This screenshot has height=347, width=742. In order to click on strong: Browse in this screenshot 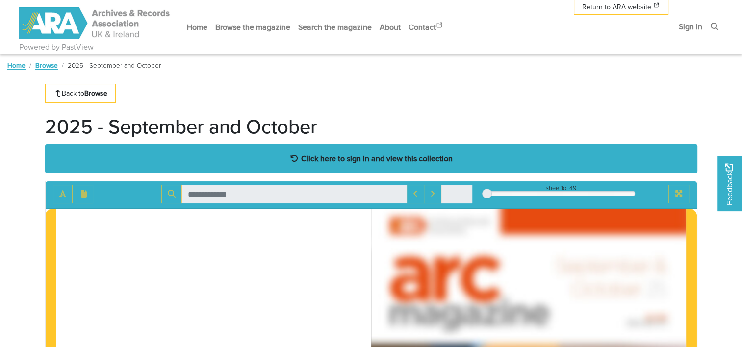, I will do `click(96, 93)`.